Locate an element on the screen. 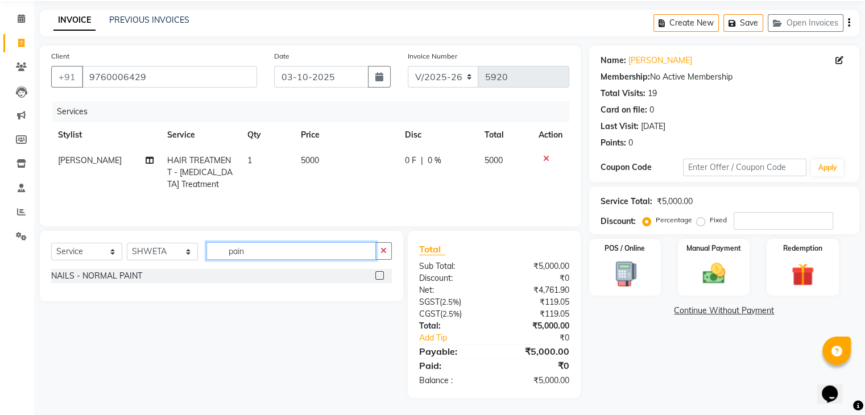  div: Points: is located at coordinates (613, 143).